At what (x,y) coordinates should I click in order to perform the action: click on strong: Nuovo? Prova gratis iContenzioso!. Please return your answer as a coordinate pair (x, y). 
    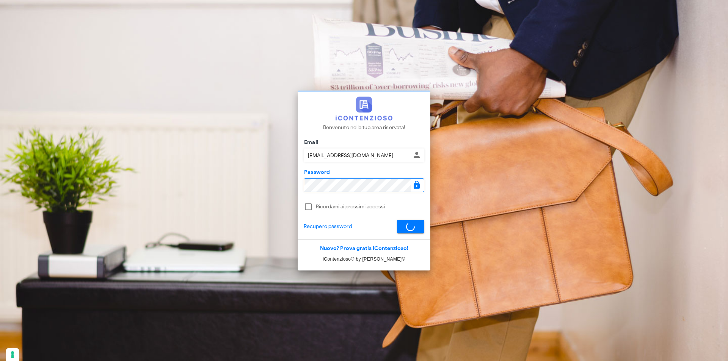
    Looking at the image, I should click on (364, 248).